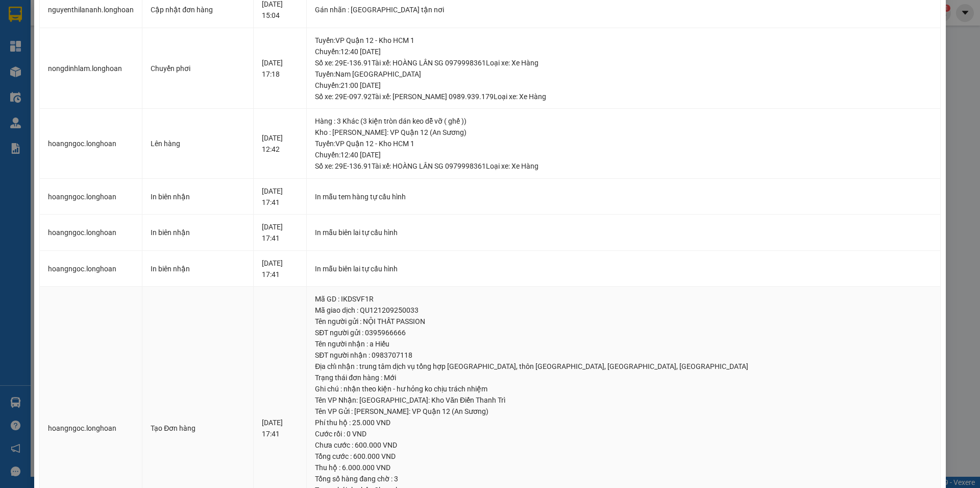  What do you see at coordinates (198, 9) in the screenshot?
I see `div: Cập nhật đơn hàng` at bounding box center [198, 9].